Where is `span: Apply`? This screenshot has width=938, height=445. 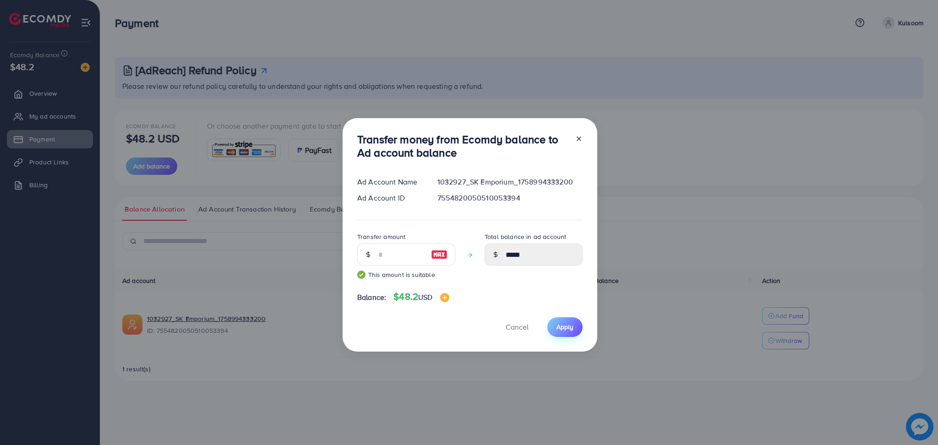 span: Apply is located at coordinates (565, 327).